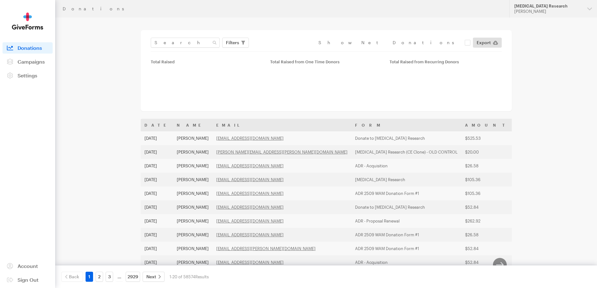 The image size is (597, 288). What do you see at coordinates (202, 277) in the screenshot?
I see `span: Results` at bounding box center [202, 277].